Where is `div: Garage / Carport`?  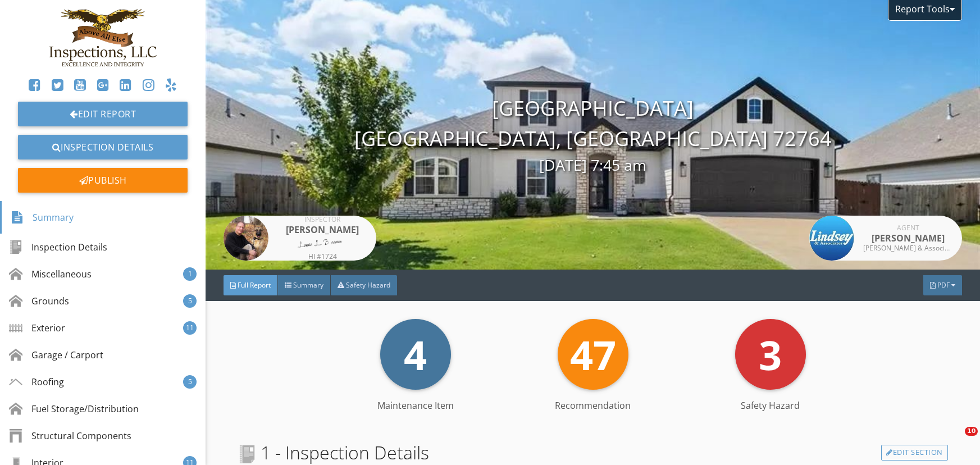 div: Garage / Carport is located at coordinates (56, 355).